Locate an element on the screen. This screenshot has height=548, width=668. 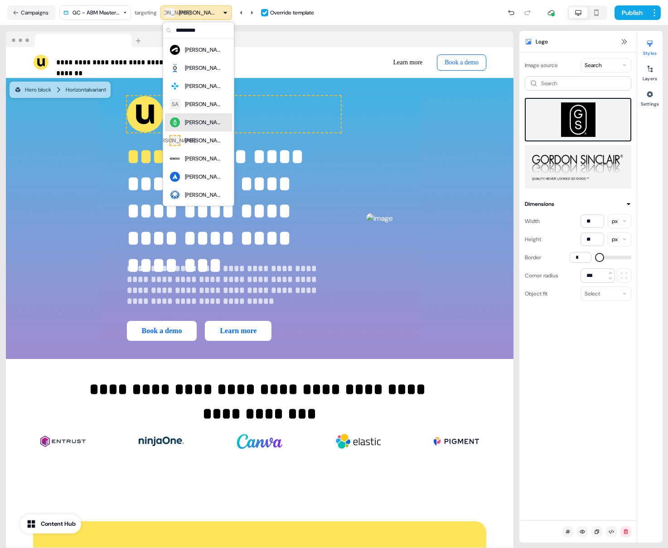
div: Override template is located at coordinates (292, 13).